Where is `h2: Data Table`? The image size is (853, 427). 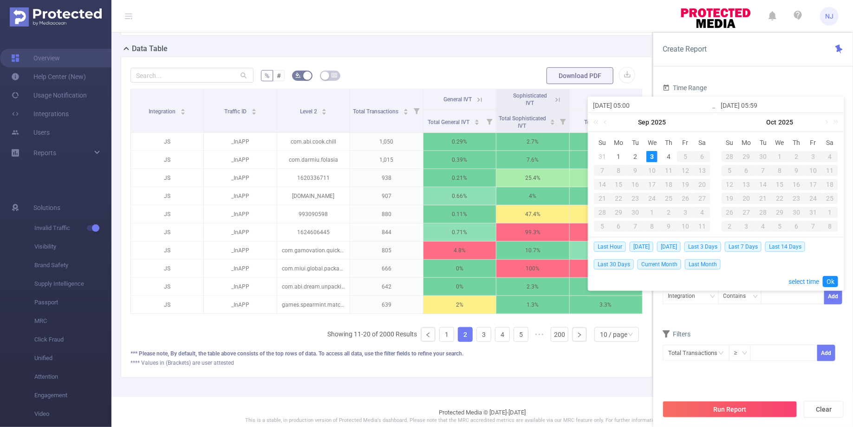
h2: Data Table is located at coordinates (150, 49).